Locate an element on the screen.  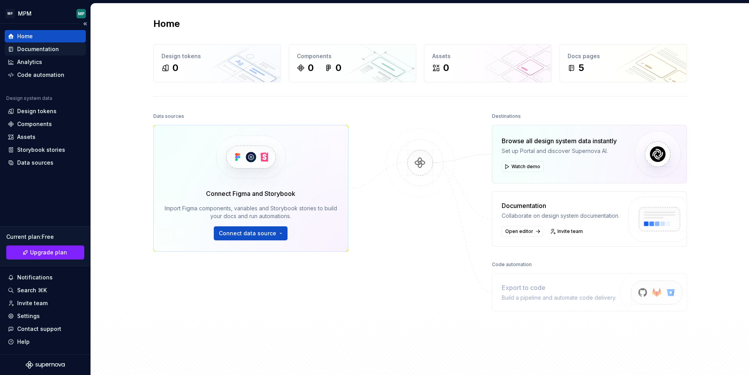
button: Collapse sidebar is located at coordinates (85, 24).